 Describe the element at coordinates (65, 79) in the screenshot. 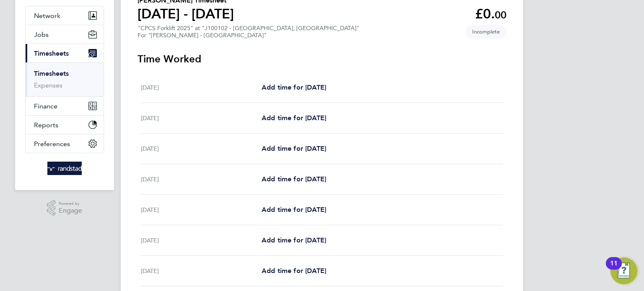

I see `div: Timesheets` at that location.